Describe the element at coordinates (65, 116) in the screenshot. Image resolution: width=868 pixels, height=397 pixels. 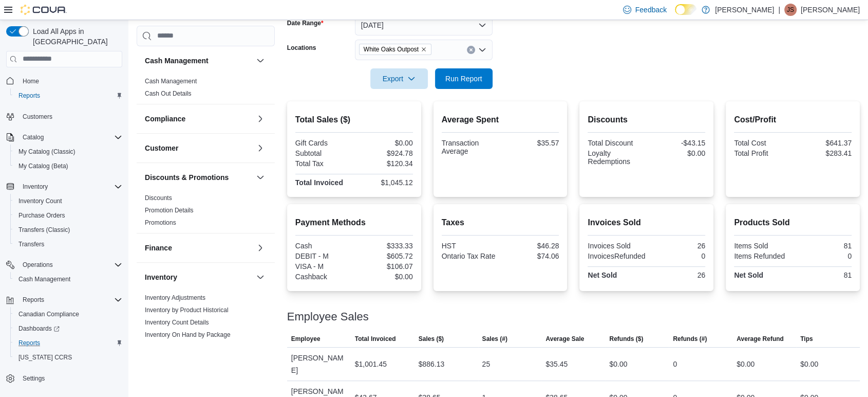
I see `button: Customers` at that location.